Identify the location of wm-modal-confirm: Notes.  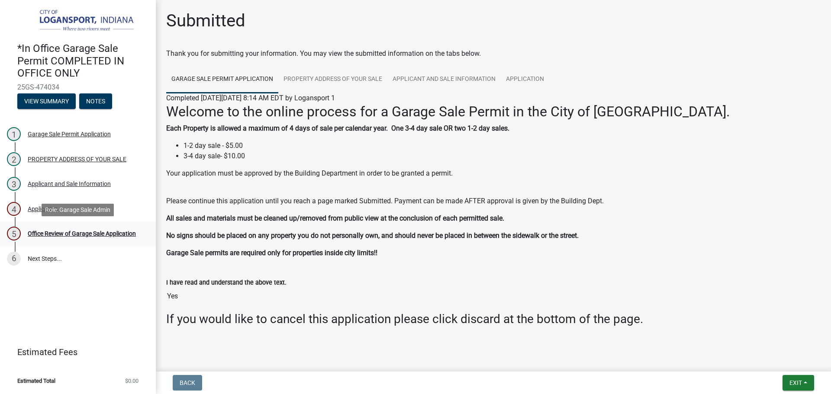
(96, 102).